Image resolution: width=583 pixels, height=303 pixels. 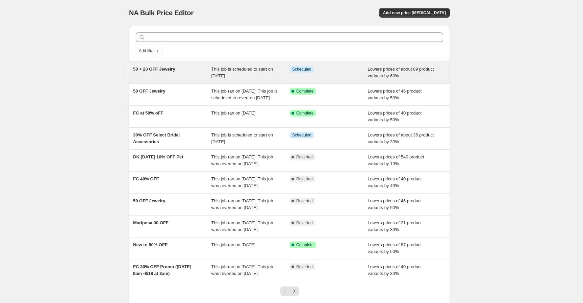 What do you see at coordinates (395, 116) in the screenshot?
I see `span: Lowers prices of 40 product variants by 50%` at bounding box center [395, 116].